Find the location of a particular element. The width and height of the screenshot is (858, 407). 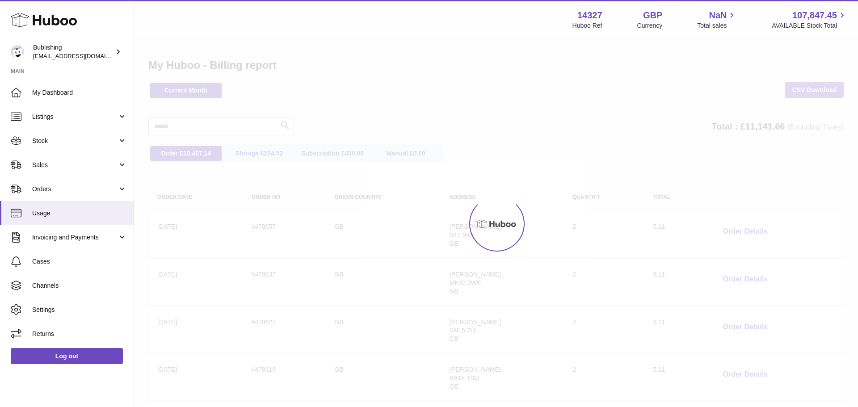

a: Log out is located at coordinates (67, 356).